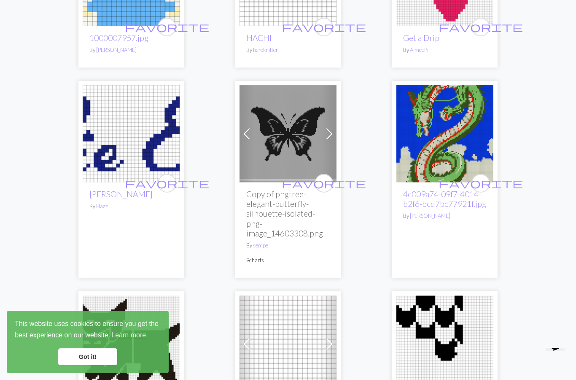 This screenshot has height=380, width=576. What do you see at coordinates (88, 357) in the screenshot?
I see `a: dismiss cookie message` at bounding box center [88, 357].